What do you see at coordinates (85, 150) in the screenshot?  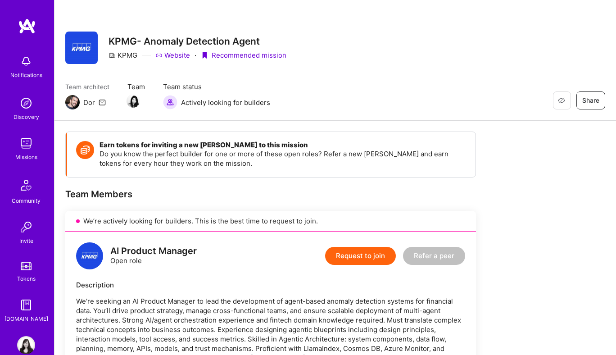 I see `img: Token icon` at bounding box center [85, 150].